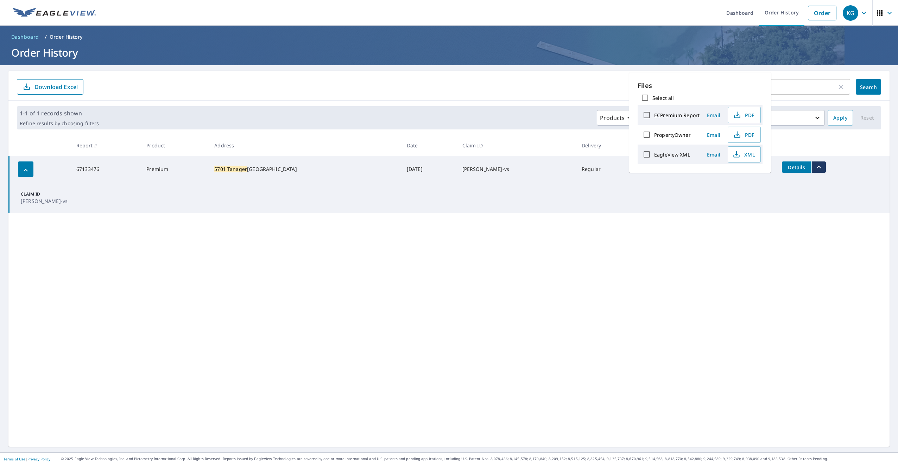 The height and width of the screenshot is (465, 898). Describe the element at coordinates (66, 37) in the screenshot. I see `p: Order History` at that location.